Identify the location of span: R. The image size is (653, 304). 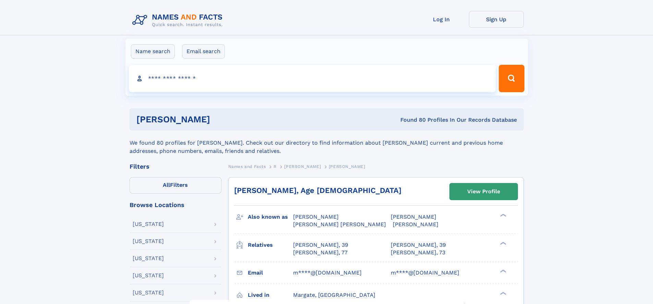
(275, 167).